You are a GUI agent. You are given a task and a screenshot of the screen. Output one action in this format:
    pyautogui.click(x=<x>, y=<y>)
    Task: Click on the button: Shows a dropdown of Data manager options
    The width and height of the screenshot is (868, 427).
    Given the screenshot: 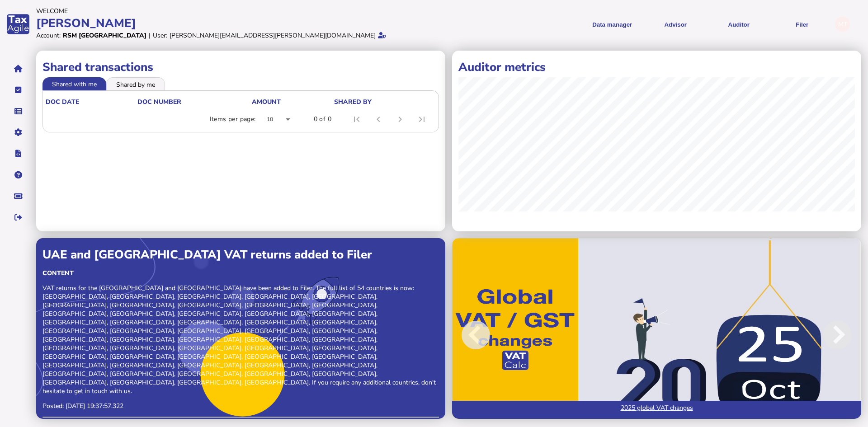 What is the action you would take?
    pyautogui.click(x=612, y=24)
    